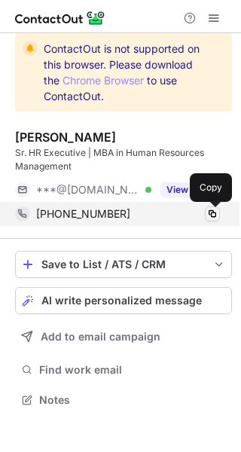 Image resolution: width=241 pixels, height=452 pixels. Describe the element at coordinates (100, 337) in the screenshot. I see `span: Add to email campaign` at that location.